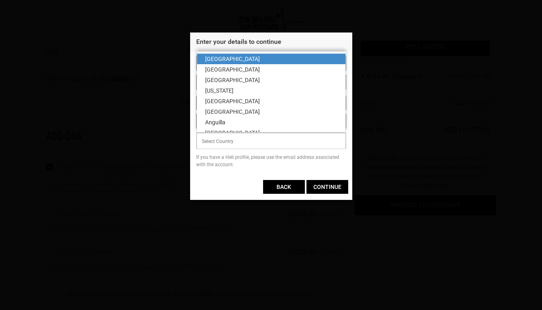  I want to click on input: Last Name, so click(271, 82).